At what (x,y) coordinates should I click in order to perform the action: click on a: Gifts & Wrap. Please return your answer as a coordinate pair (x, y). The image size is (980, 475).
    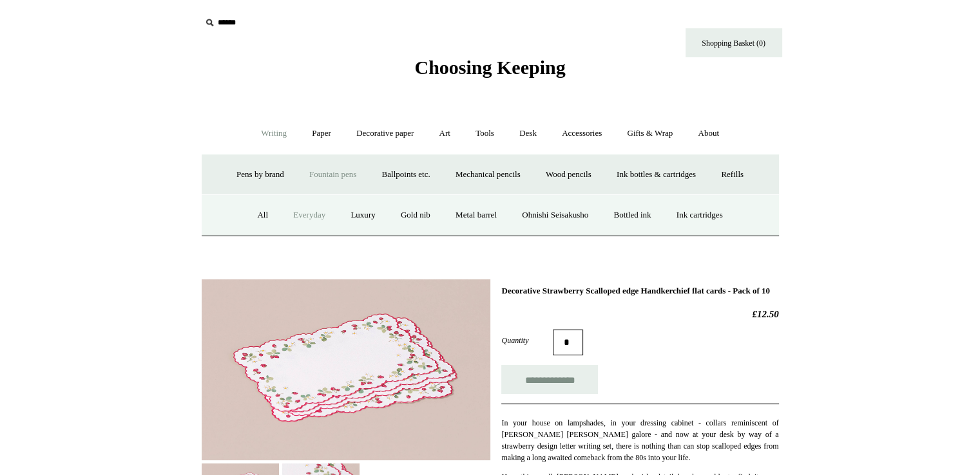
    Looking at the image, I should click on (649, 133).